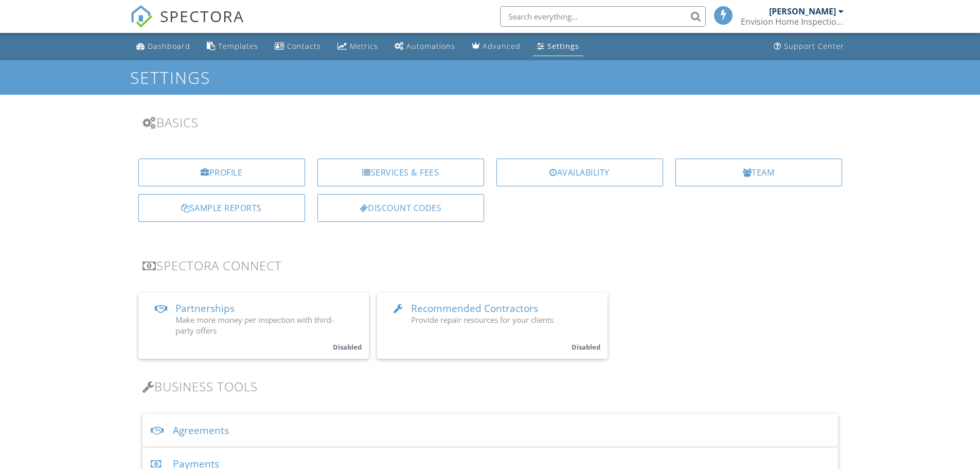 This screenshot has height=469, width=980. Describe the element at coordinates (364, 46) in the screenshot. I see `div: Metrics` at that location.